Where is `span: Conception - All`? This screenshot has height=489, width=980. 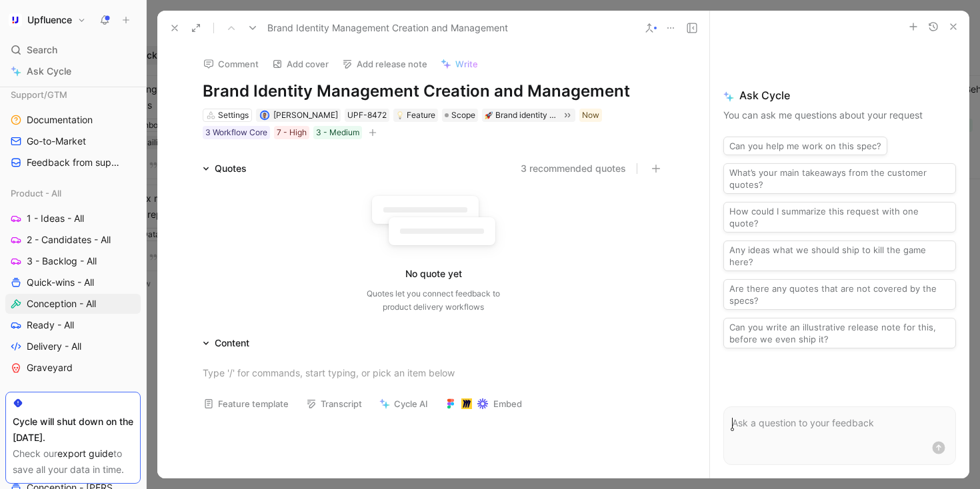 span: Conception - All is located at coordinates (61, 304).